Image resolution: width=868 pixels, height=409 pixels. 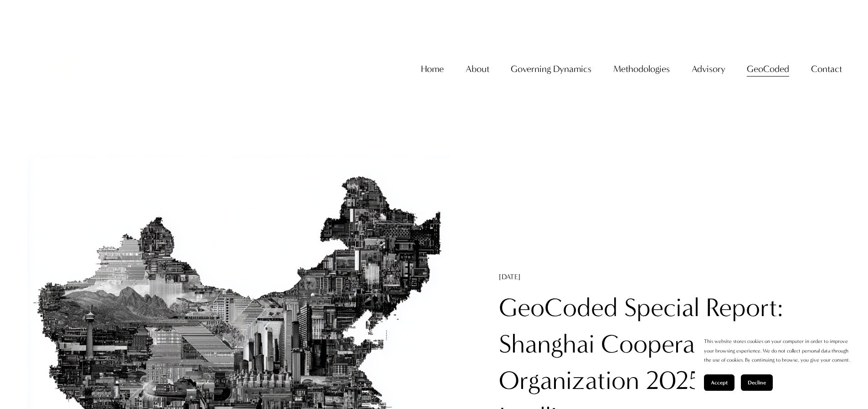 I want to click on a: Home, so click(x=432, y=69).